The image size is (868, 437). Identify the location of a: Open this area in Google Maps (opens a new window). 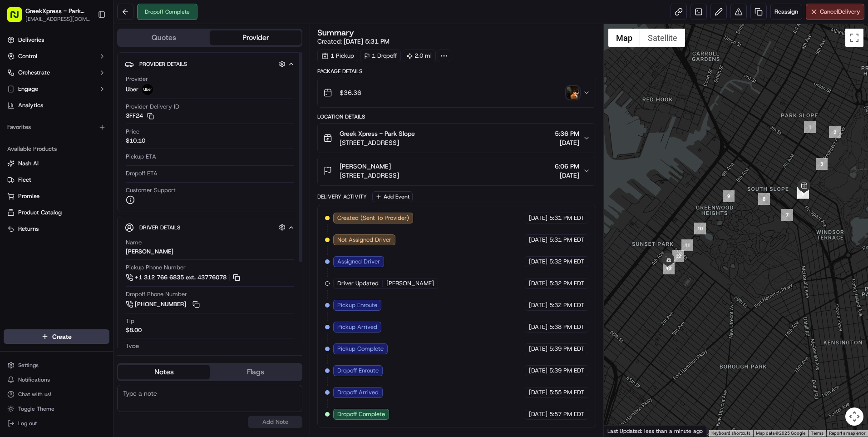
(621, 431).